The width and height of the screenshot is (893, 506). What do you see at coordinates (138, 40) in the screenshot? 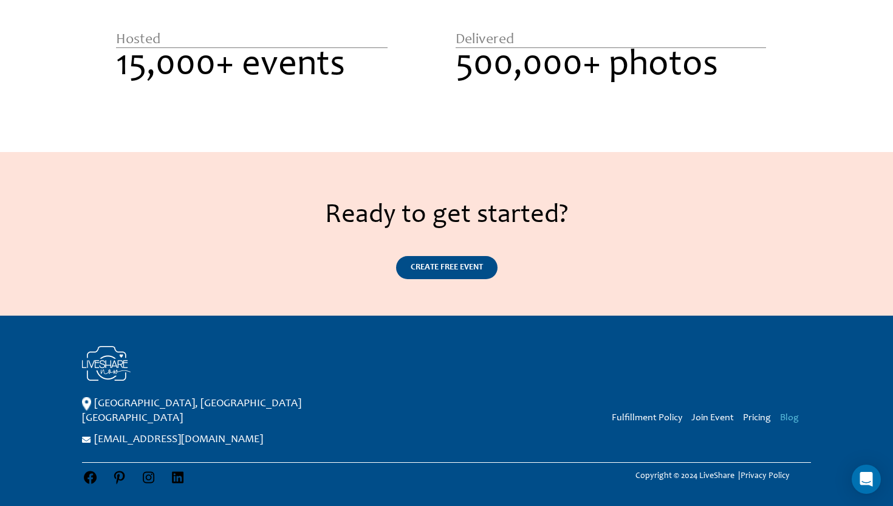
I see `span: Hosted` at bounding box center [138, 40].